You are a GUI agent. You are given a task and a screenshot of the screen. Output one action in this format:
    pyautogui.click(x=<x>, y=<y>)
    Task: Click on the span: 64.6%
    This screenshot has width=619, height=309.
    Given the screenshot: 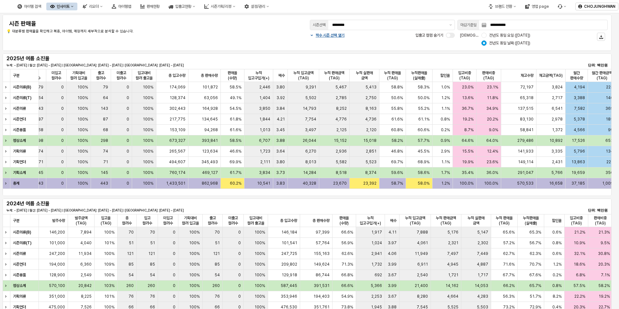 What is the action you would take?
    pyautogui.click(x=468, y=141)
    